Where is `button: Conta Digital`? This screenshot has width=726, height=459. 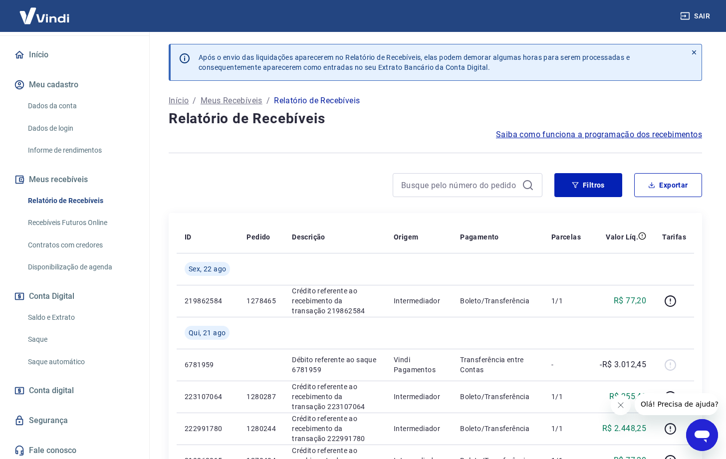
button: Conta Digital is located at coordinates (74, 296).